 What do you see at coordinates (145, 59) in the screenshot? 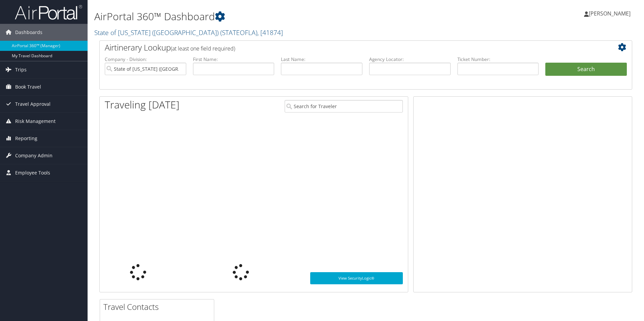
I see `label: Company - Division:` at bounding box center [145, 59].